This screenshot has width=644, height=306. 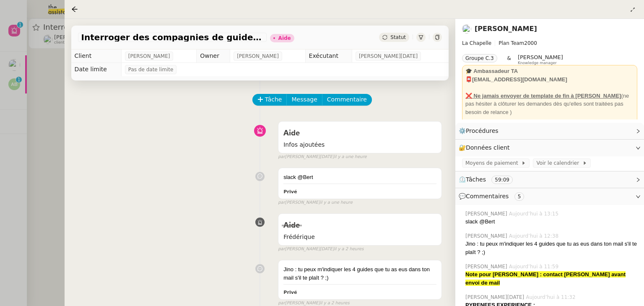 What do you see at coordinates (347, 100) in the screenshot?
I see `button: Commentaire` at bounding box center [347, 100].